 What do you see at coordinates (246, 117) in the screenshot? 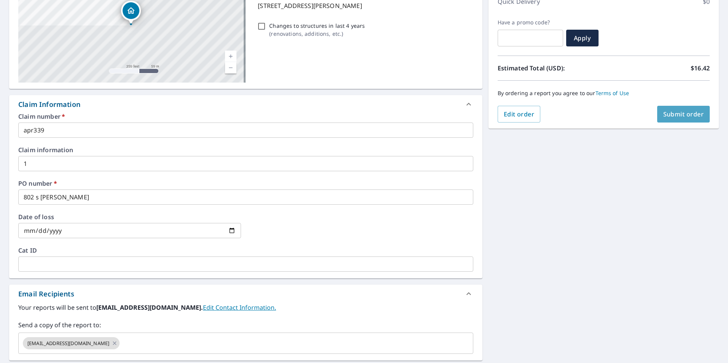
I see `label: Claim number` at bounding box center [246, 117].